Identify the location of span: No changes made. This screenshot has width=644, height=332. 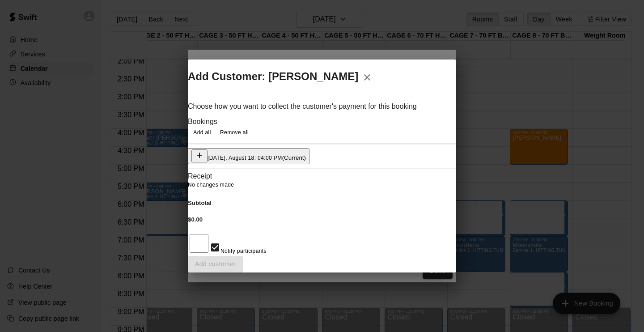
(210, 184).